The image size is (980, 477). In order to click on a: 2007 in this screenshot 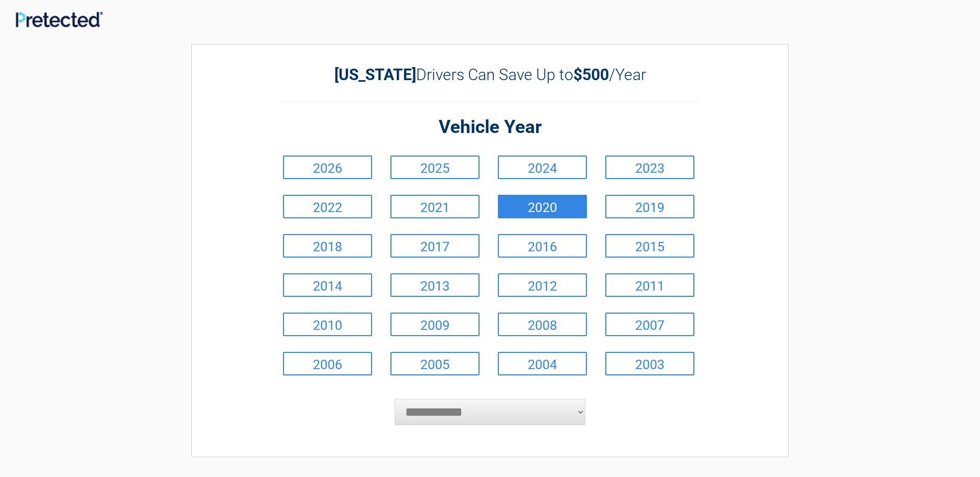, I will do `click(650, 324)`.